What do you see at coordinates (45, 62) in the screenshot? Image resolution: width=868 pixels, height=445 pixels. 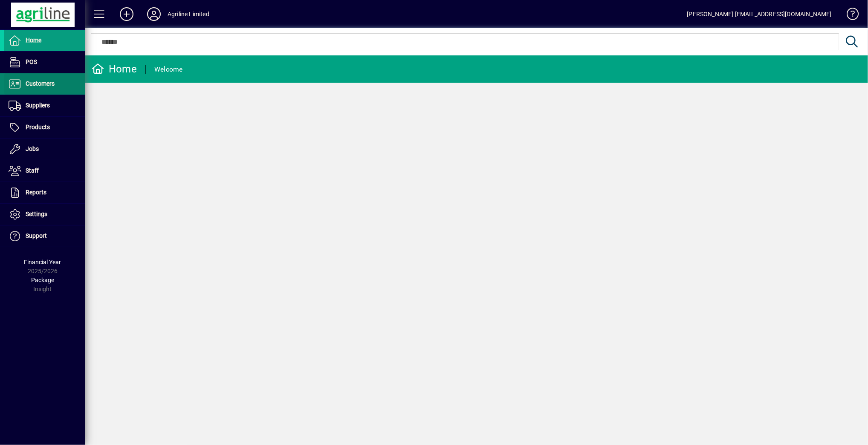 I see `a: POS` at bounding box center [45, 62].